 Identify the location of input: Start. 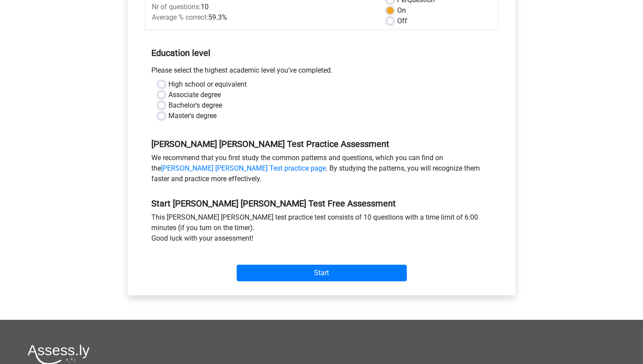
(321, 273).